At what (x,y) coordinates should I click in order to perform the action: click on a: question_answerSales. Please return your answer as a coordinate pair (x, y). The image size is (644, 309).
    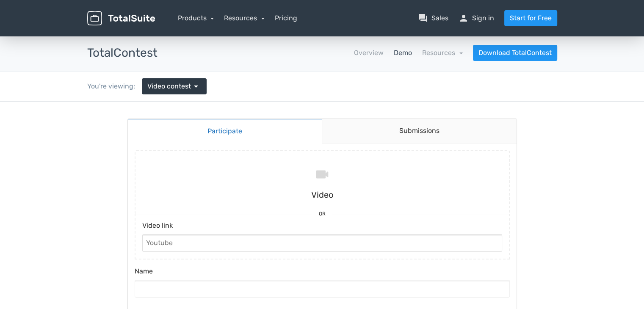
    Looking at the image, I should click on (433, 18).